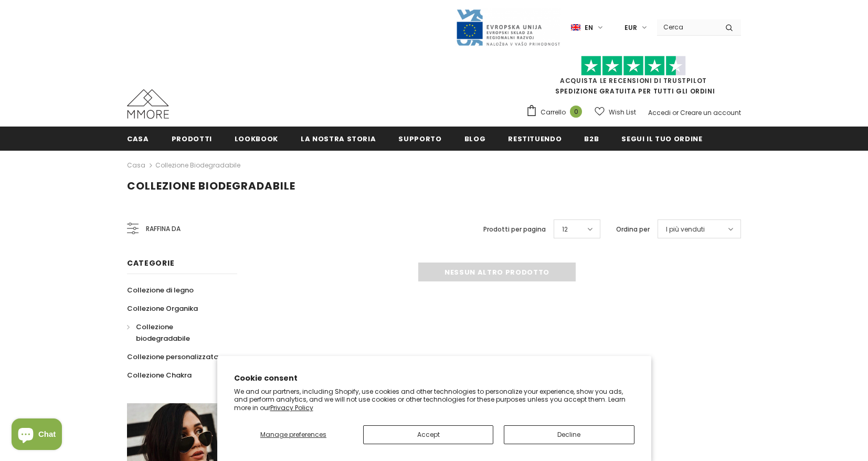 The height and width of the screenshot is (461, 868). Describe the element at coordinates (148, 104) in the screenshot. I see `img: Casi MMORE` at that location.